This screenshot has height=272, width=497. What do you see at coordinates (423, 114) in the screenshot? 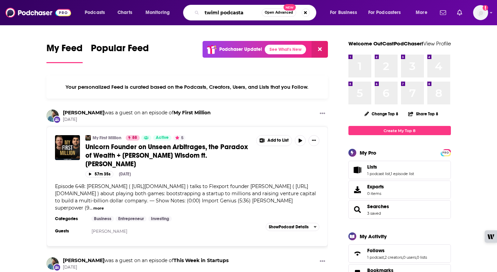
I see `button: Share Top 8` at bounding box center [423, 114].